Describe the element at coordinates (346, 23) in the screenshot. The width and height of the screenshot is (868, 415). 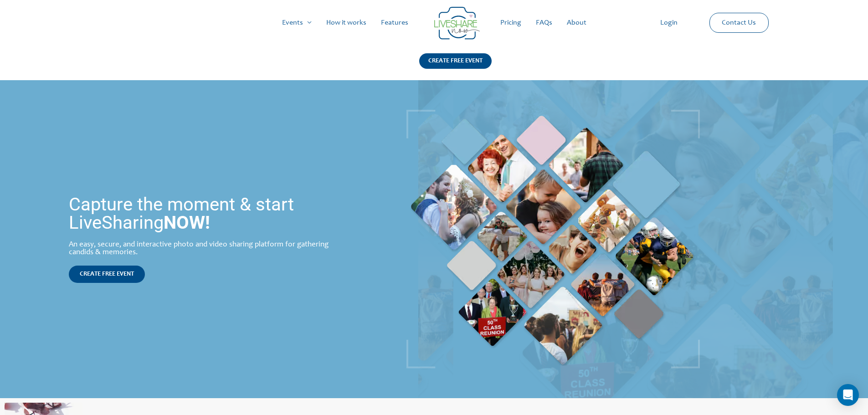
I see `a: How it works` at that location.